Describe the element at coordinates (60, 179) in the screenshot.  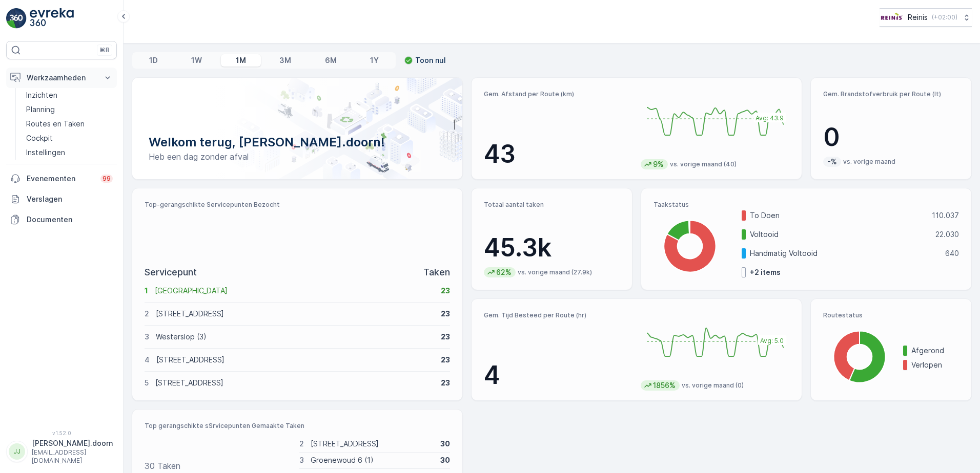
I see `p: Evenementen` at that location.